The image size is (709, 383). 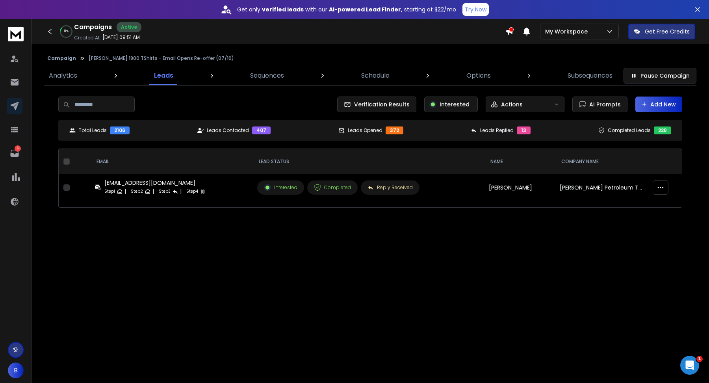 What do you see at coordinates (63, 76) in the screenshot?
I see `p: Analytics` at bounding box center [63, 76].